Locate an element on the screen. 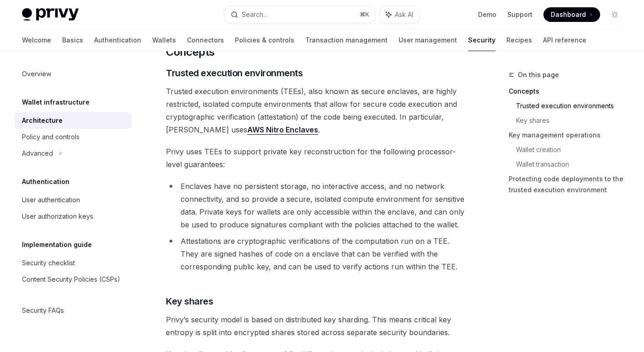 Image resolution: width=644 pixels, height=352 pixels. div: User authentication is located at coordinates (51, 200).